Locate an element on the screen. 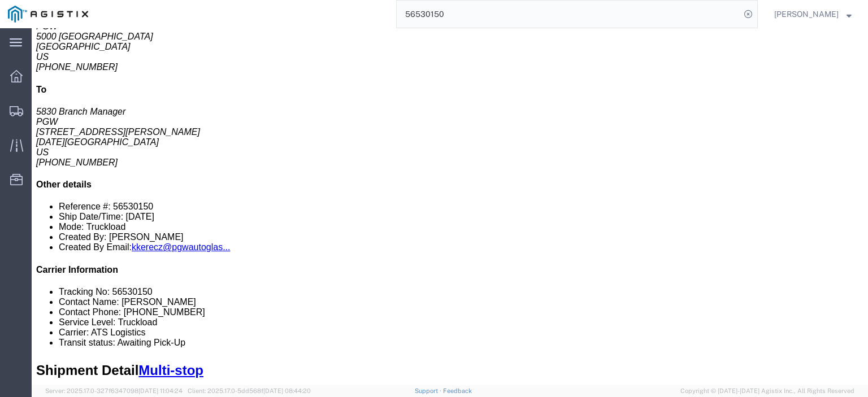 The height and width of the screenshot is (397, 868). a: Feedback is located at coordinates (457, 391).